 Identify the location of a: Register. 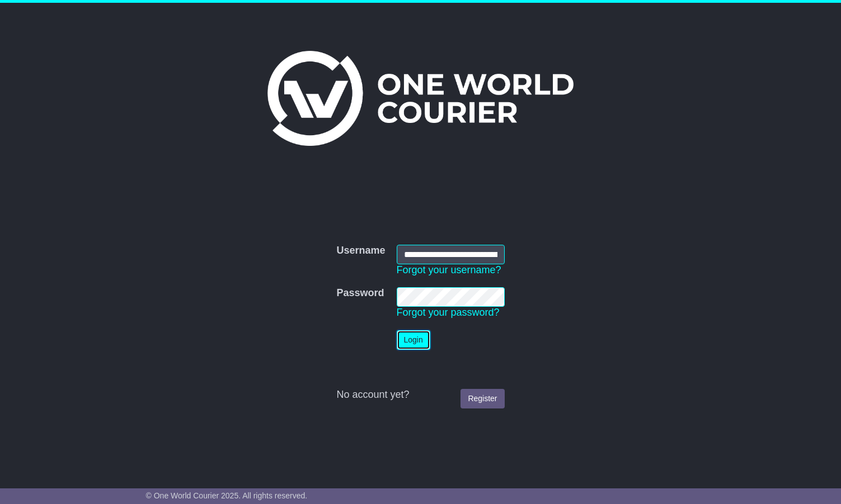
(482, 398).